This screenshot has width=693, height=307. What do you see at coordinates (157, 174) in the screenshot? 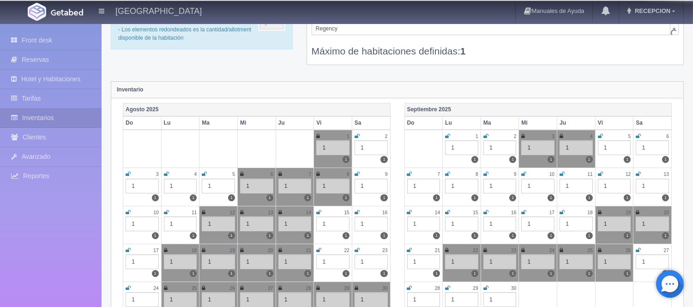
I see `small: 3` at bounding box center [157, 174].